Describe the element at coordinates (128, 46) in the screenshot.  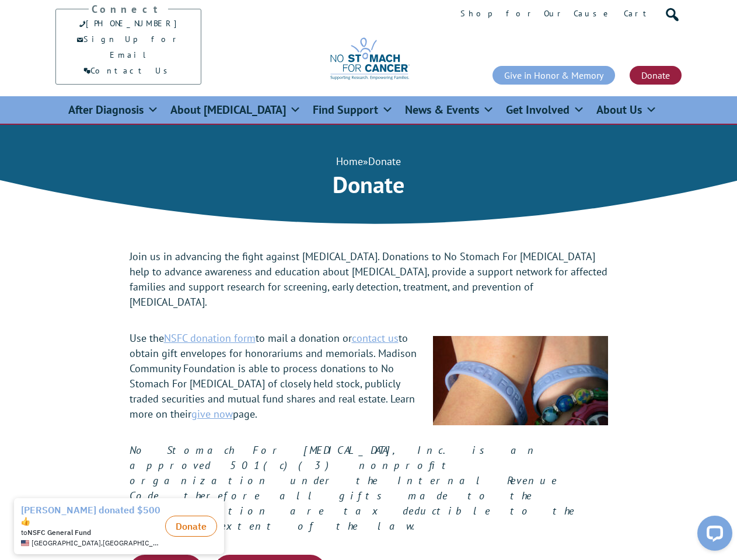
I see `a: Sign Up for Email` at that location.